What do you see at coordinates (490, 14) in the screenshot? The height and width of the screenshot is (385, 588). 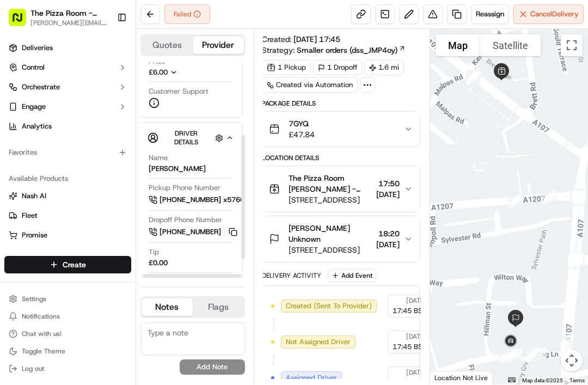 I see `span: Reassign` at bounding box center [490, 14].